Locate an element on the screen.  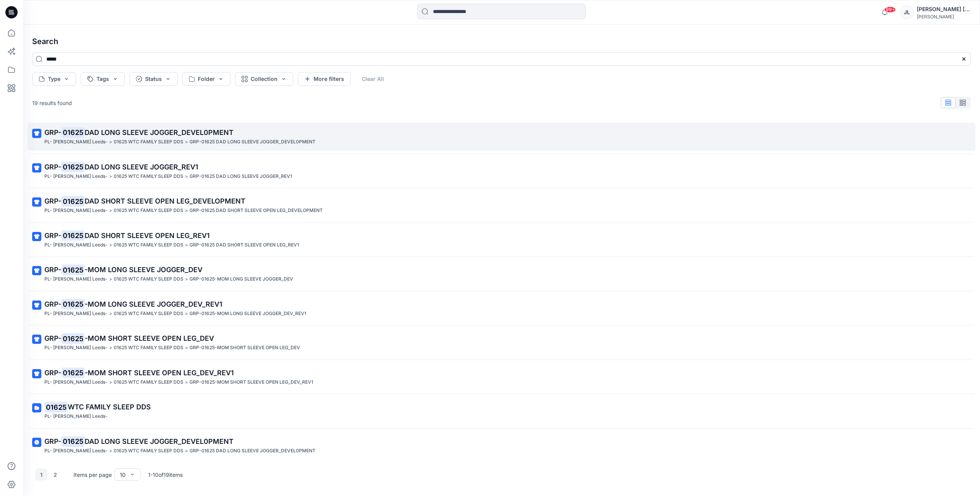
p: 1 - 10 of 19 items is located at coordinates (165, 475).